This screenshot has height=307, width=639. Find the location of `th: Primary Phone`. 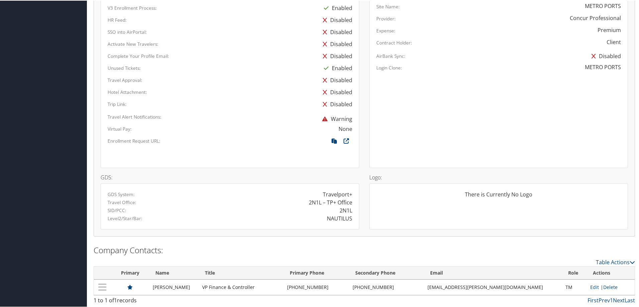

th: Primary Phone is located at coordinates (317, 273).